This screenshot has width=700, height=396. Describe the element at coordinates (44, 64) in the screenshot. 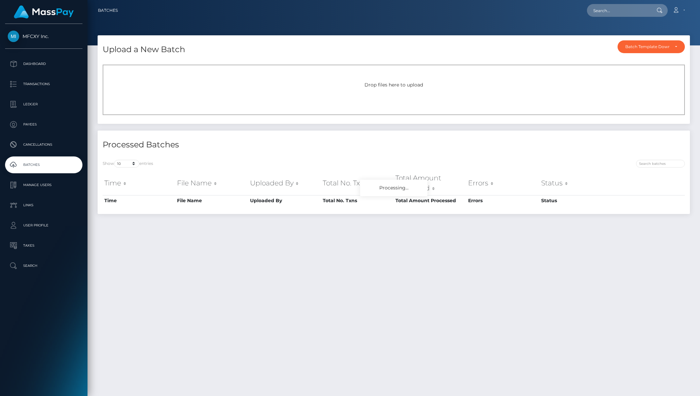

I see `p: Dashboard` at that location.